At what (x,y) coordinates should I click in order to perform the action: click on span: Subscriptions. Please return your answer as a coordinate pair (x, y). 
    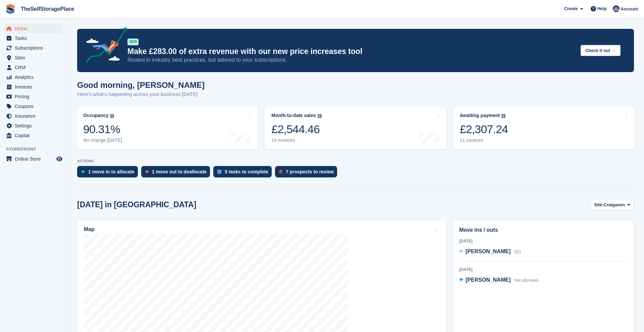
    Looking at the image, I should click on (35, 48).